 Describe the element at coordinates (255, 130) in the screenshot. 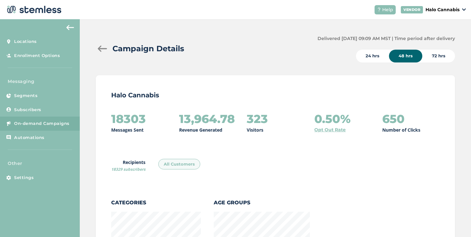

I see `p: Visitors` at that location.